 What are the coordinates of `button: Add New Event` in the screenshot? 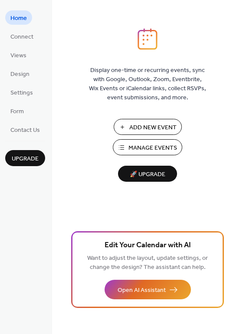 It's located at (147, 126).